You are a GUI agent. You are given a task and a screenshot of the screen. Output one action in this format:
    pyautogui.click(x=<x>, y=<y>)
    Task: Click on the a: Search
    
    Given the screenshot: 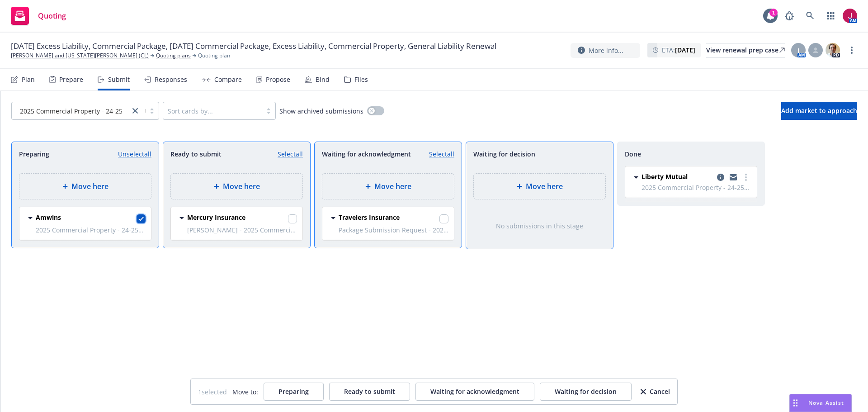 What is the action you would take?
    pyautogui.click(x=811, y=16)
    